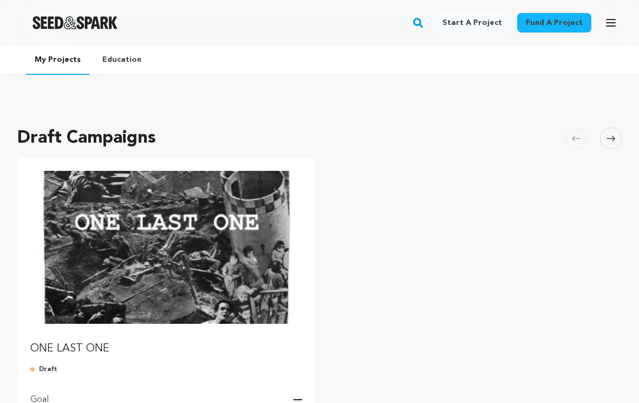 Image resolution: width=639 pixels, height=403 pixels. What do you see at coordinates (75, 23) in the screenshot?
I see `a: Seed&Spark Homepage` at bounding box center [75, 23].